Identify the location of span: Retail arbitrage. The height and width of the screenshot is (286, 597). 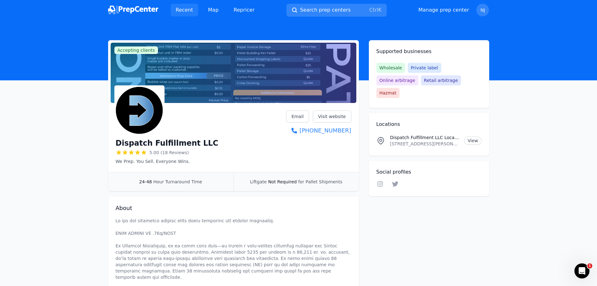
(441, 80).